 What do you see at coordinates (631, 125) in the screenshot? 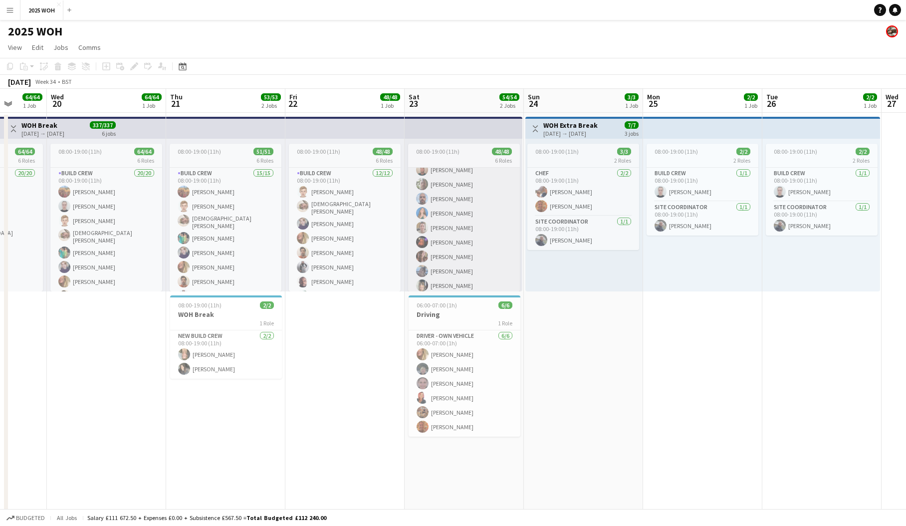
I see `span: 7/7` at bounding box center [631, 125].